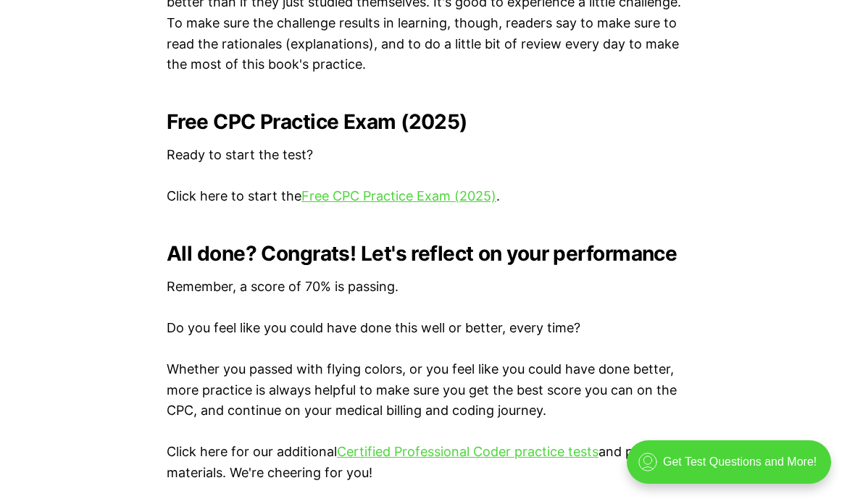  I want to click on p: Click here to start the ., so click(428, 196).